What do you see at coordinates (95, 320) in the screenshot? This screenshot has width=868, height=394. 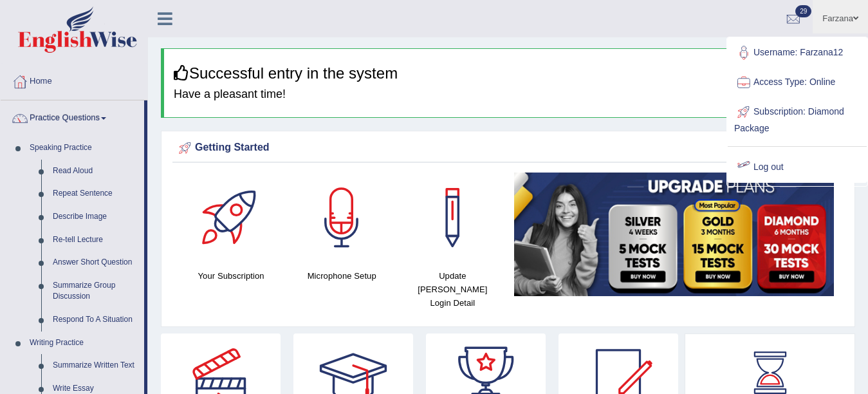 I see `a: Respond To A Situation` at bounding box center [95, 320].